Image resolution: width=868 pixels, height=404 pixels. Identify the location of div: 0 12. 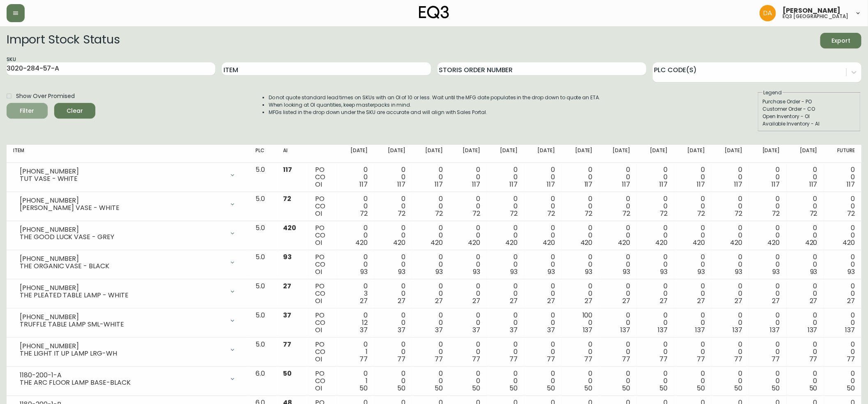
(356, 323).